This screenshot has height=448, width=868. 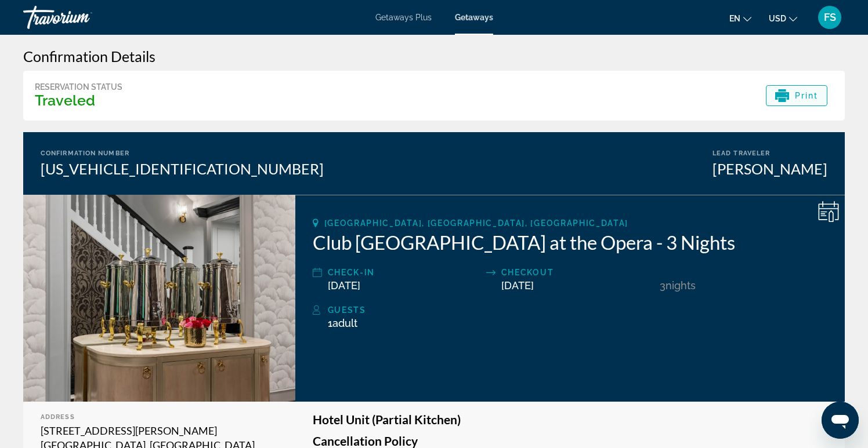 What do you see at coordinates (741, 18) in the screenshot?
I see `button: Change language` at bounding box center [741, 18].